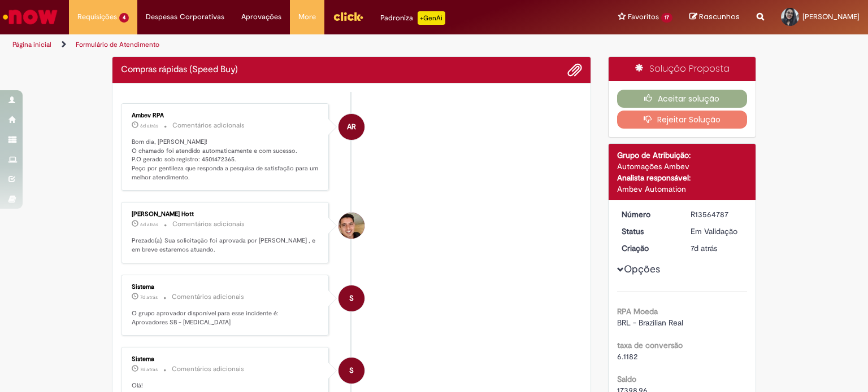 This screenshot has height=392, width=868. I want to click on p: +GenAi, so click(431, 18).